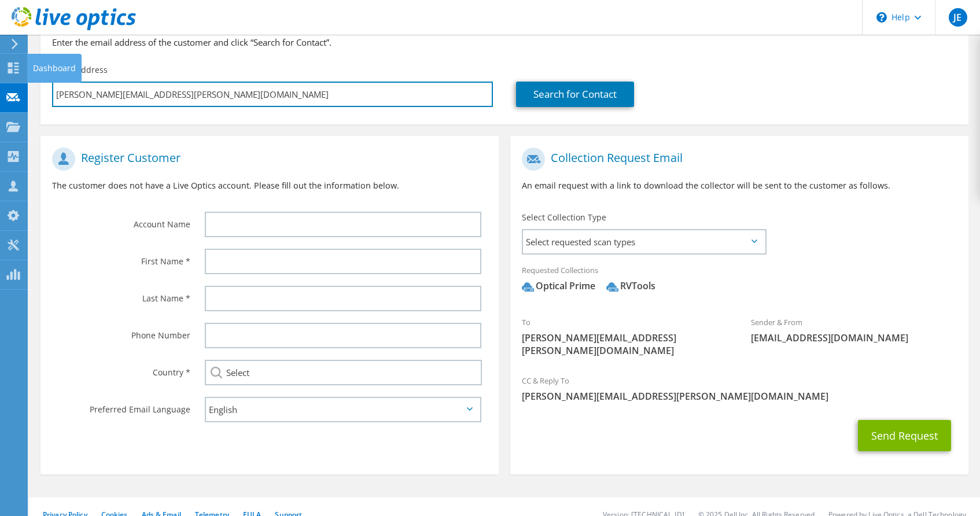 Image resolution: width=980 pixels, height=516 pixels. Describe the element at coordinates (854, 329) in the screenshot. I see `div: Sender & From` at that location.